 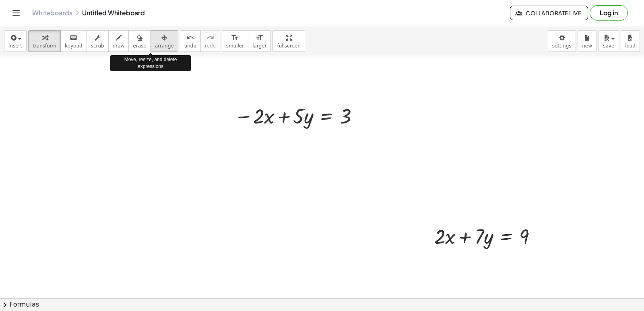 What do you see at coordinates (73, 38) in the screenshot?
I see `i: keyboard` at bounding box center [73, 38].